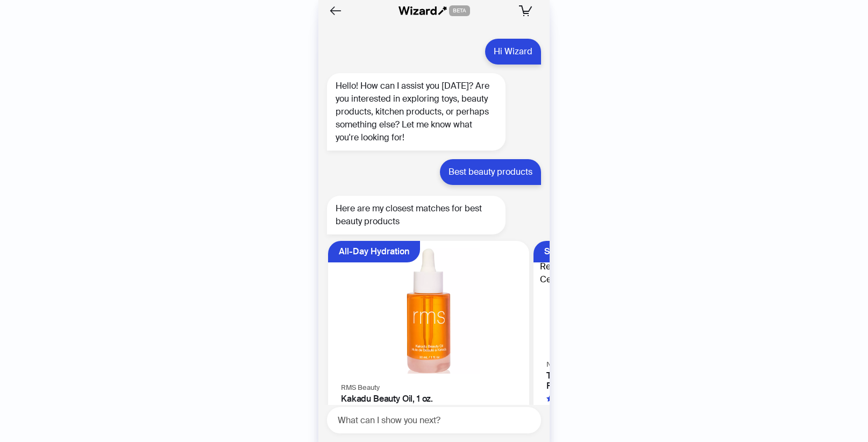 This screenshot has width=868, height=442. Describe the element at coordinates (360, 387) in the screenshot. I see `span: RMS Beauty` at that location.